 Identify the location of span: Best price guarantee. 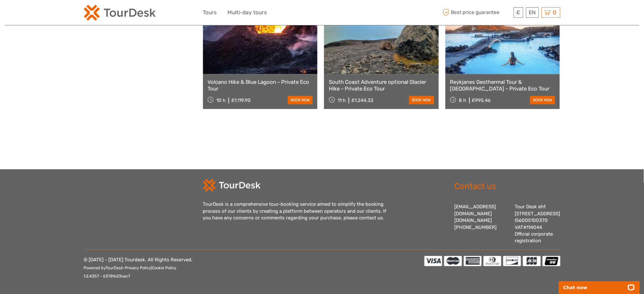
(477, 12).